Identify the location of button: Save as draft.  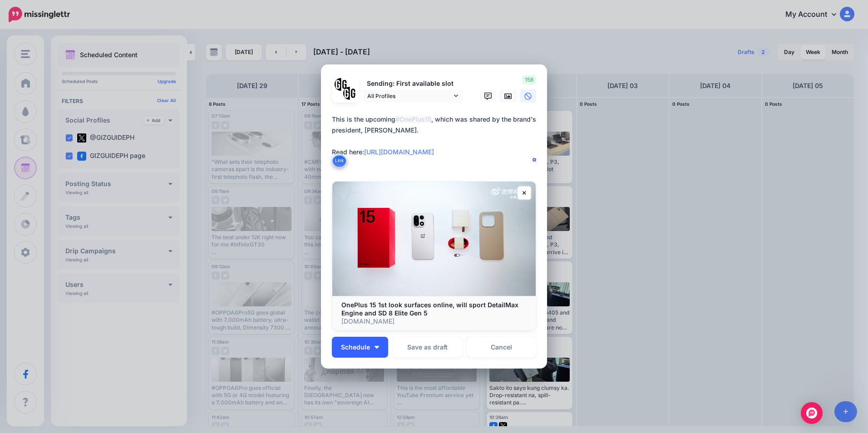
(427, 347).